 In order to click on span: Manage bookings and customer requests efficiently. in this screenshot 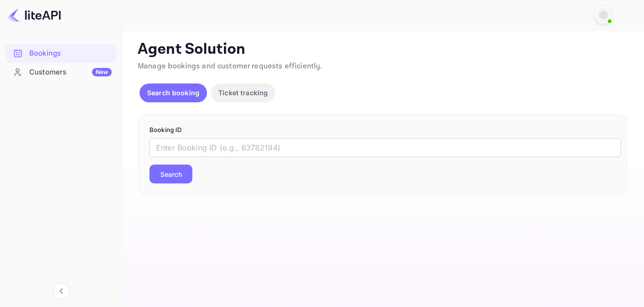, I will do `click(230, 66)`.